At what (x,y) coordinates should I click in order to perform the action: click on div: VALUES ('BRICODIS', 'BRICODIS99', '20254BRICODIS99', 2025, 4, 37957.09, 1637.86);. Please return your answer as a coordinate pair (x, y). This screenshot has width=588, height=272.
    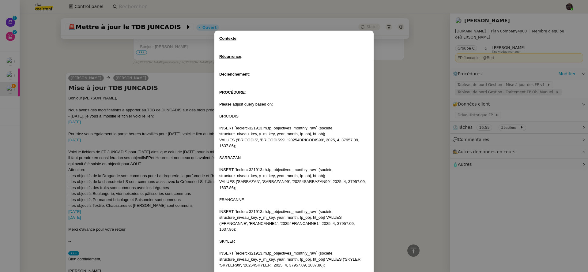
    Looking at the image, I should click on (294, 143).